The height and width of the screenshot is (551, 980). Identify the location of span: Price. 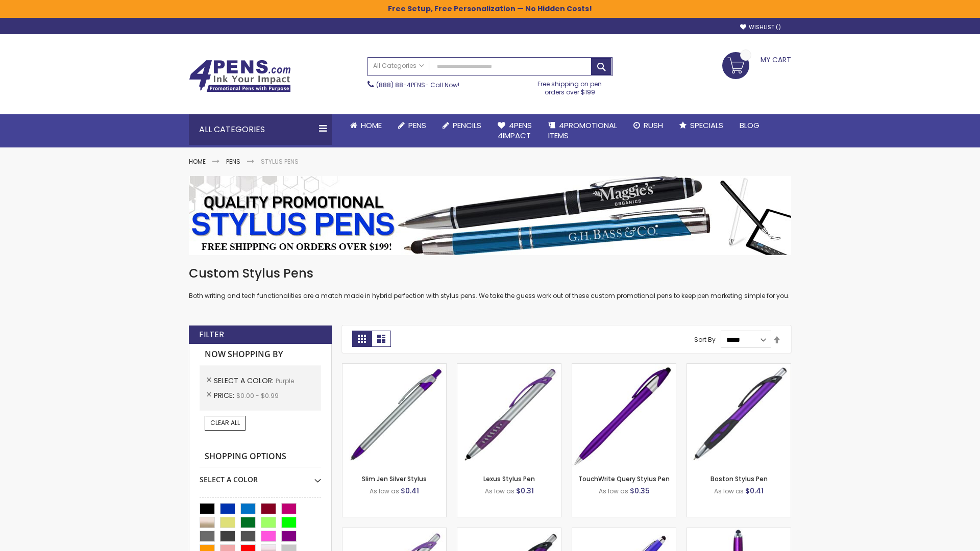
(225, 395).